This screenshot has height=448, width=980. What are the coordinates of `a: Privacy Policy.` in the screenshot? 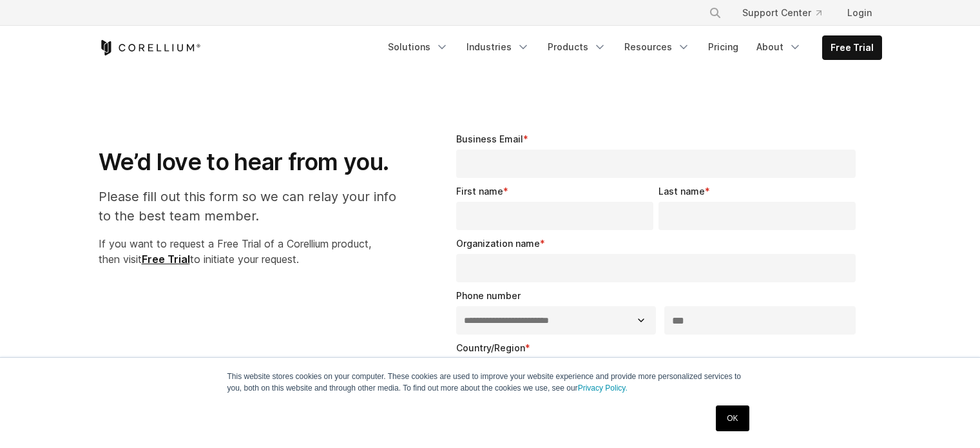 It's located at (602, 388).